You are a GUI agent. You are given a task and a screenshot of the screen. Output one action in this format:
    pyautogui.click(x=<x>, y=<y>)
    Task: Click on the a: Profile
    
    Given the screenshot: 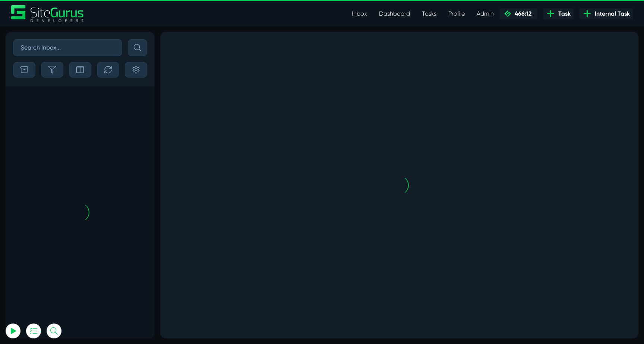 What is the action you would take?
    pyautogui.click(x=456, y=14)
    